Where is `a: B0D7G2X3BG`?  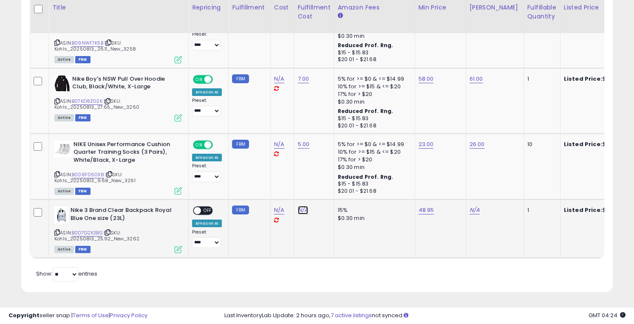
a: B0D7G2X3BG is located at coordinates (87, 233).